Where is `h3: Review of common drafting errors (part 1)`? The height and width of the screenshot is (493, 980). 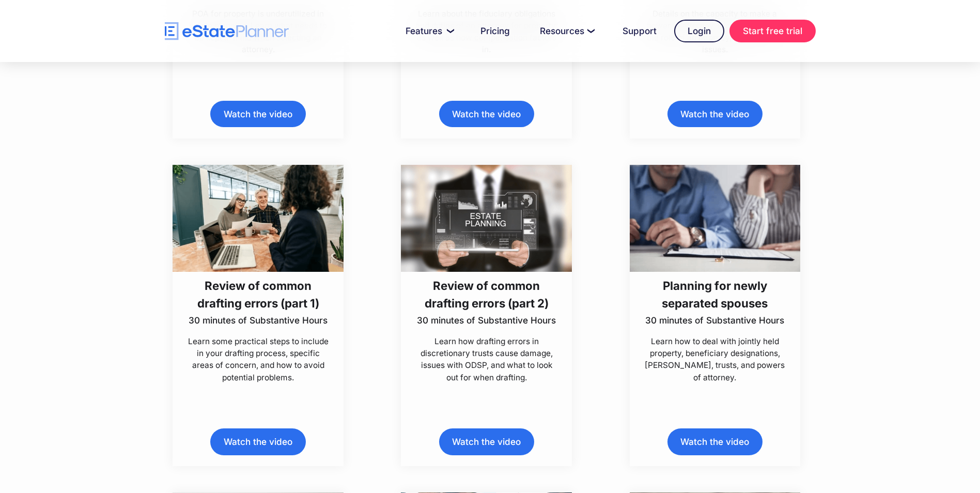
h3: Review of common drafting errors (part 1) is located at coordinates (259, 295).